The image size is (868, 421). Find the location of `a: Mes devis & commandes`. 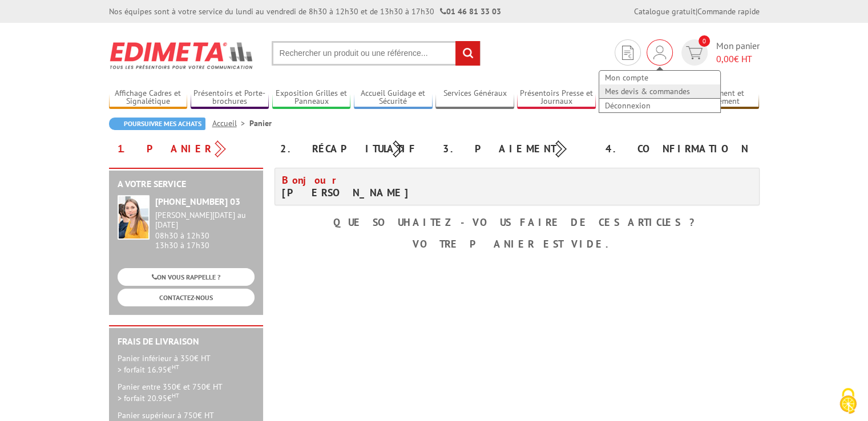

a: Mes devis & commandes is located at coordinates (660, 91).